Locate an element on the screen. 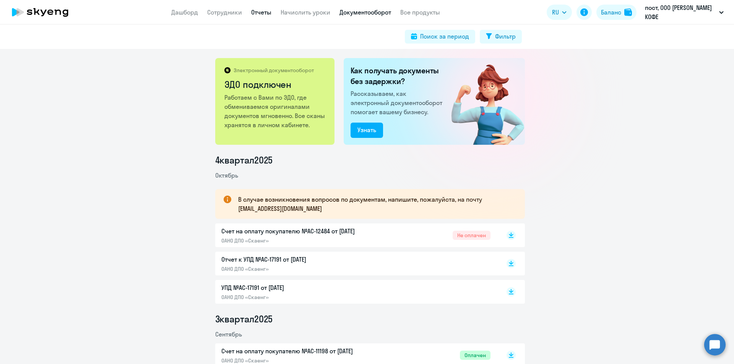  a: Сотрудники is located at coordinates (225, 12).